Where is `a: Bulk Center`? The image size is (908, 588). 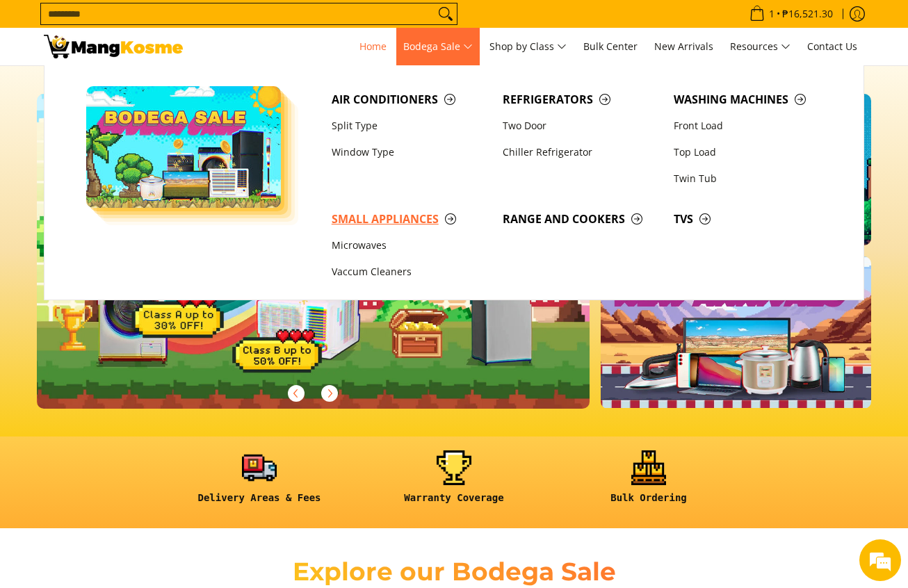
a: Bulk Center is located at coordinates (610, 46).